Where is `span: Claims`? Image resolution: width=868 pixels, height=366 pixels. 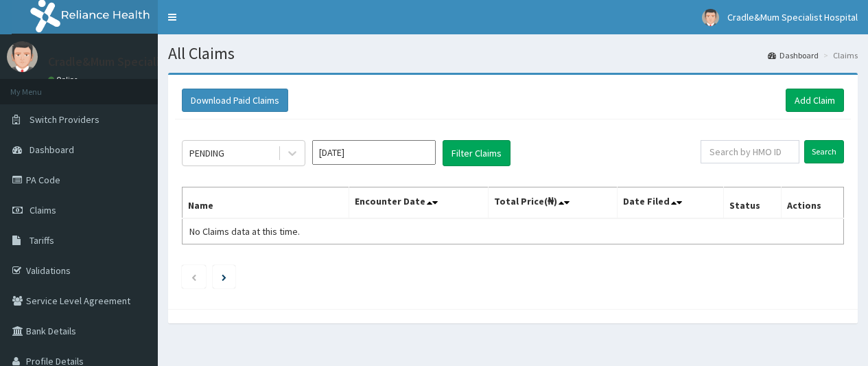 span: Claims is located at coordinates (43, 210).